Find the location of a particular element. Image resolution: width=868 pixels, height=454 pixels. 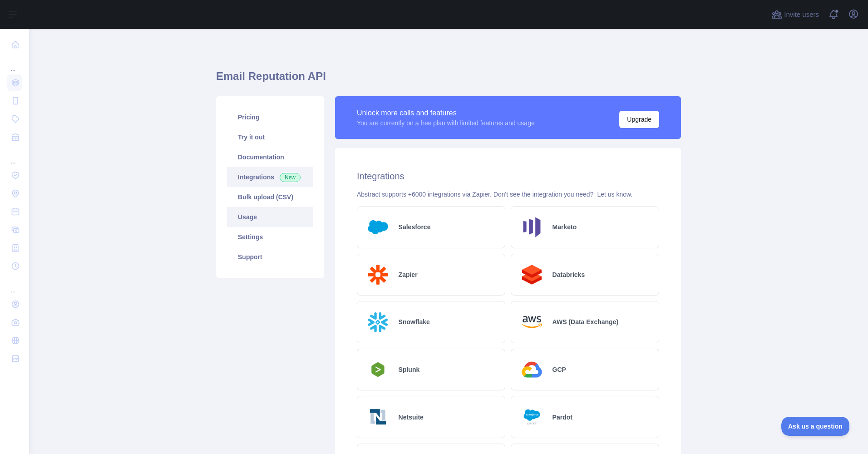

h2: Snowflake is located at coordinates (414, 322).